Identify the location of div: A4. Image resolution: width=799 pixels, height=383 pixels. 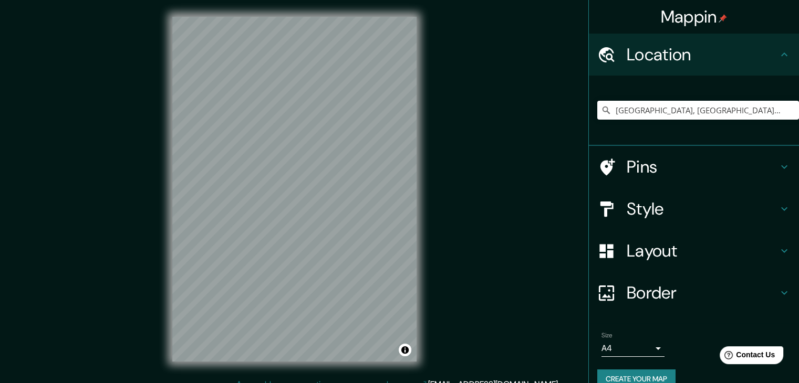
(633, 349).